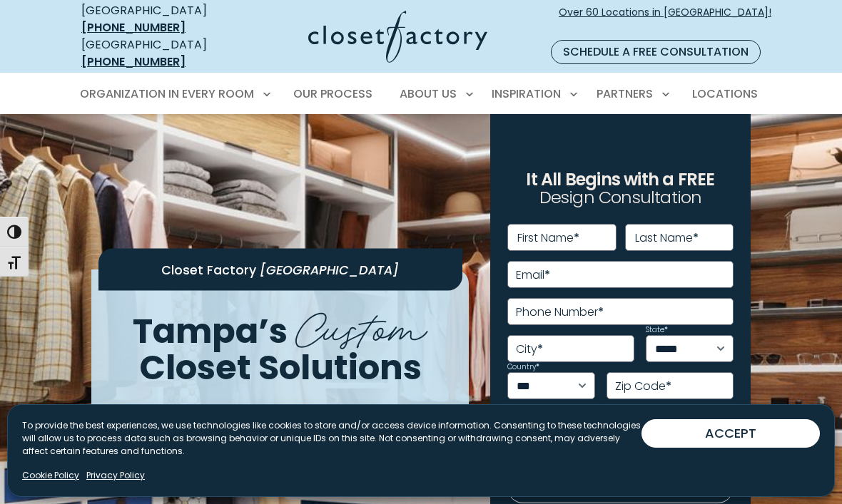 Image resolution: width=842 pixels, height=504 pixels. Describe the element at coordinates (332, 438) in the screenshot. I see `p: To provide the best experiences, we use technologies like cookies to store and/or access device i...` at that location.